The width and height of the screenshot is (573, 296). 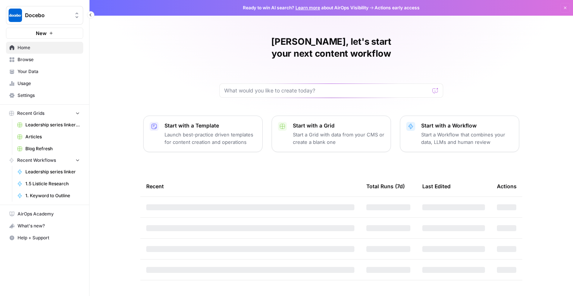 What do you see at coordinates (49, 72) in the screenshot?
I see `span: Your Data` at bounding box center [49, 72].